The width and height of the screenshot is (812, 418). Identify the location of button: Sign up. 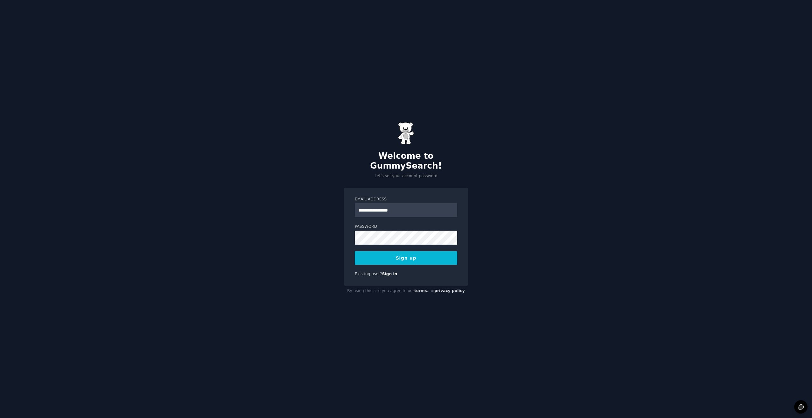
(406, 258).